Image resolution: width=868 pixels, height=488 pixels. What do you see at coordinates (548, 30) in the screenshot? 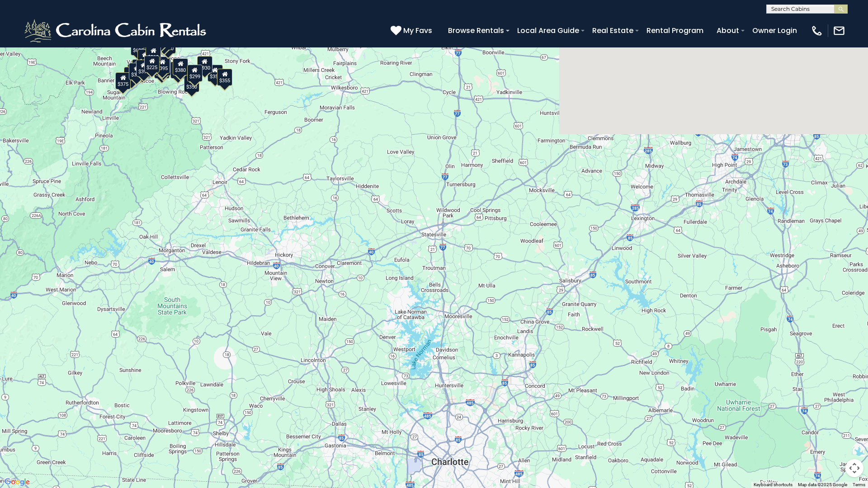
I see `a: Local Area Guide` at bounding box center [548, 30].